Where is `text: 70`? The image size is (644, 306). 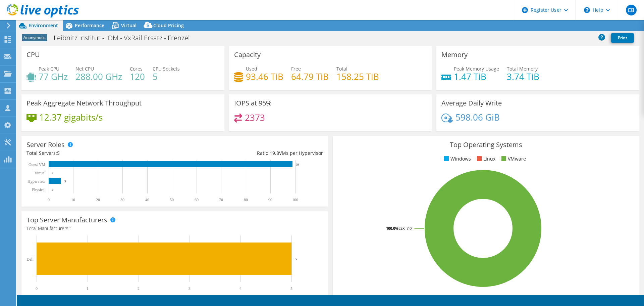 text: 70 is located at coordinates (221, 200).